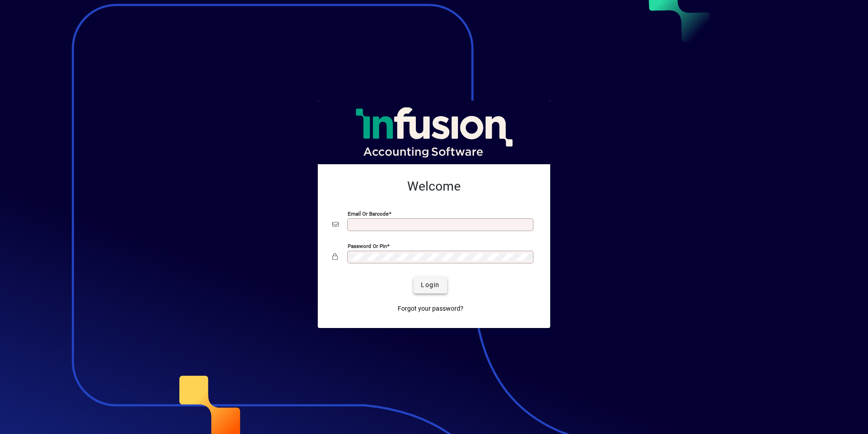 The width and height of the screenshot is (868, 434). I want to click on button: Login, so click(430, 285).